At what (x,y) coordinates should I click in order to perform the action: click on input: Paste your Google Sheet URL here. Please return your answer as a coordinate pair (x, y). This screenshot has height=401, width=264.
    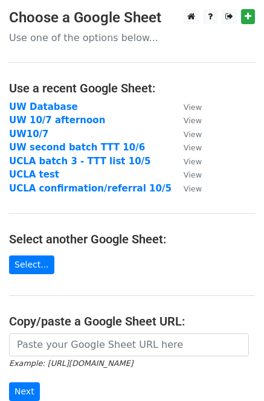
    Looking at the image, I should click on (129, 345).